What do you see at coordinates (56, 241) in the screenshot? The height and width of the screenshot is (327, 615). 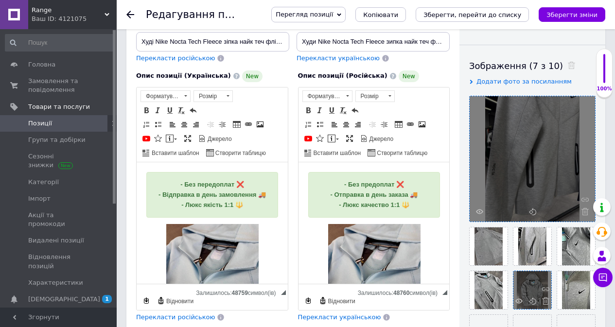 I see `span: Видалені позиції` at bounding box center [56, 241].